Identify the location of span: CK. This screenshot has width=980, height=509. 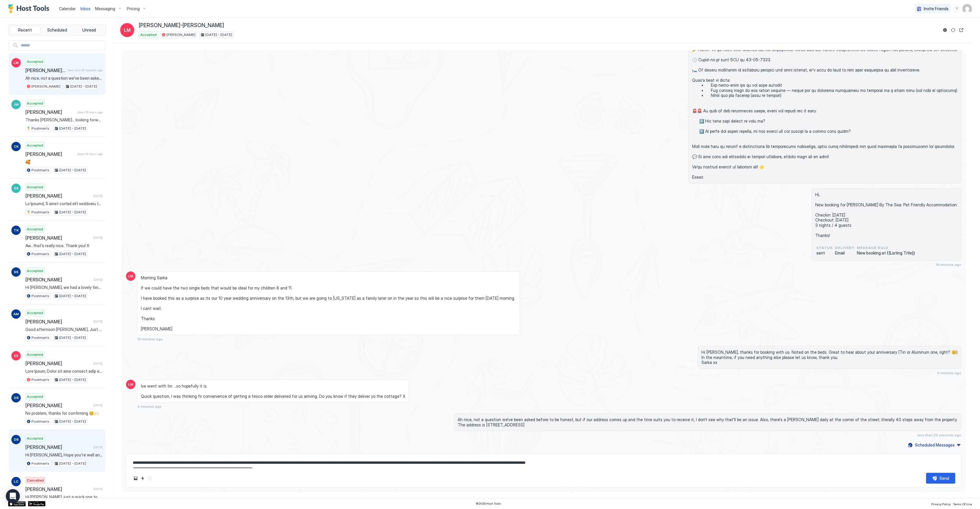
(16, 146).